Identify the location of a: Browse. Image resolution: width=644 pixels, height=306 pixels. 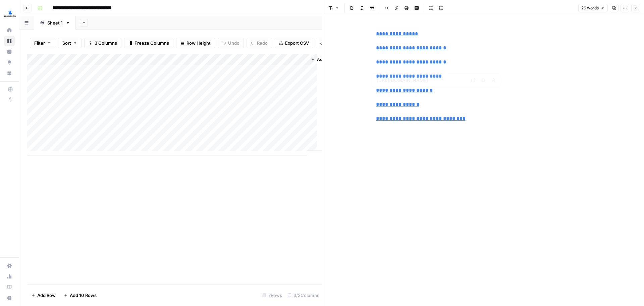
(9, 41).